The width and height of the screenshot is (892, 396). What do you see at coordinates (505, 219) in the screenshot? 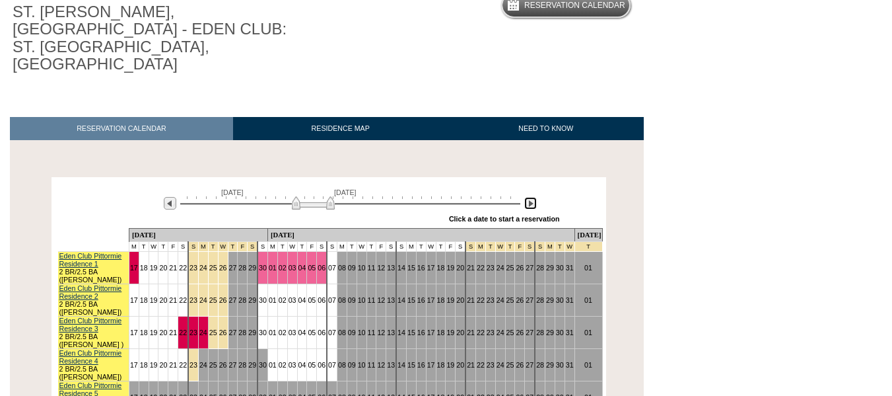
I see `div: Click a date to start a reservation` at bounding box center [505, 219].